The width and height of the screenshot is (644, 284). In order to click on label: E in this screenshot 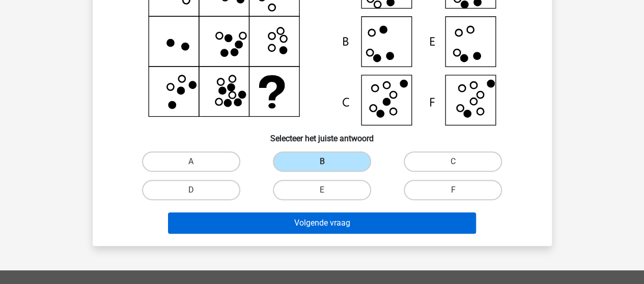, I will do `click(322, 190)`.